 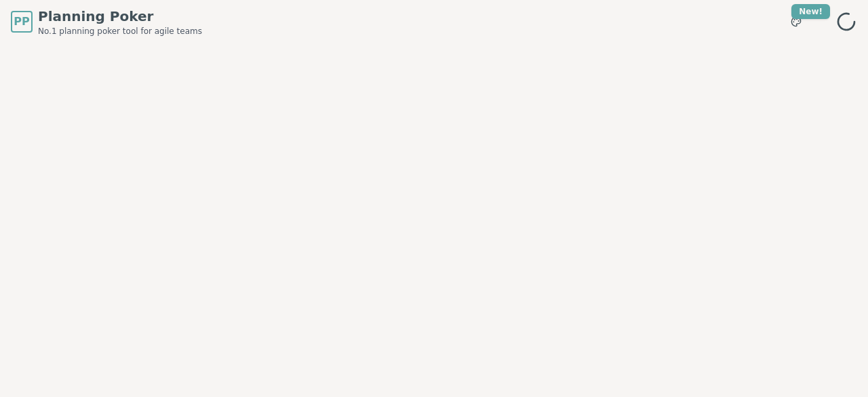 I want to click on button: New!, so click(x=796, y=21).